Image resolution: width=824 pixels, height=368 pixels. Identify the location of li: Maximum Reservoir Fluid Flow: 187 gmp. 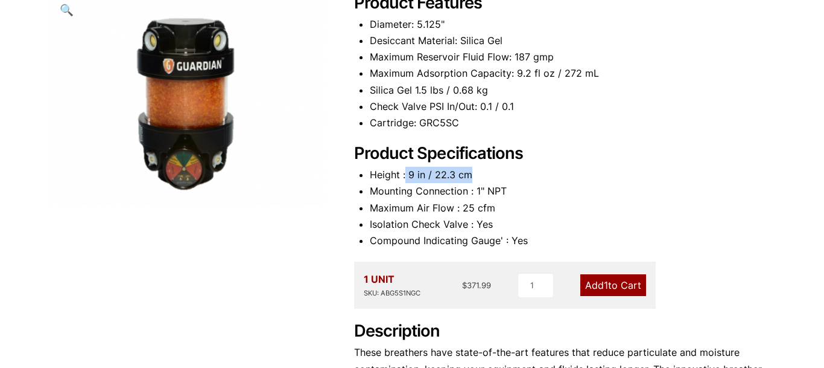
(572, 57).